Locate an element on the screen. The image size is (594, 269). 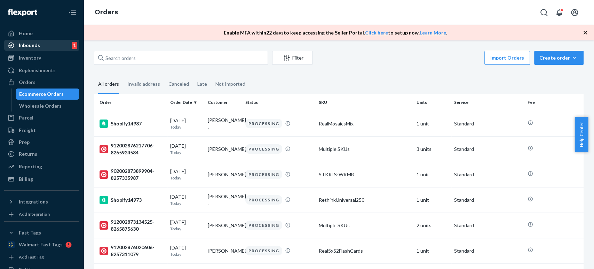
th: Fee is located at coordinates (554, 102).